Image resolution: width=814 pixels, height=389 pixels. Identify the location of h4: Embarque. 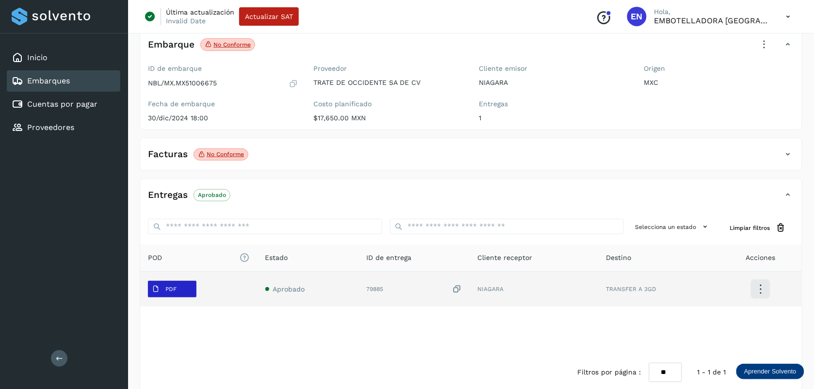
(171, 45).